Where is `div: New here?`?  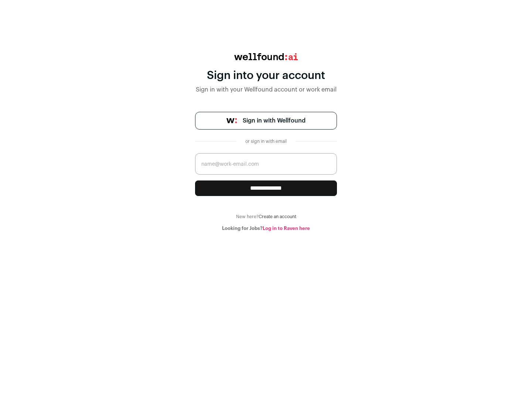 div: New here? is located at coordinates (266, 217).